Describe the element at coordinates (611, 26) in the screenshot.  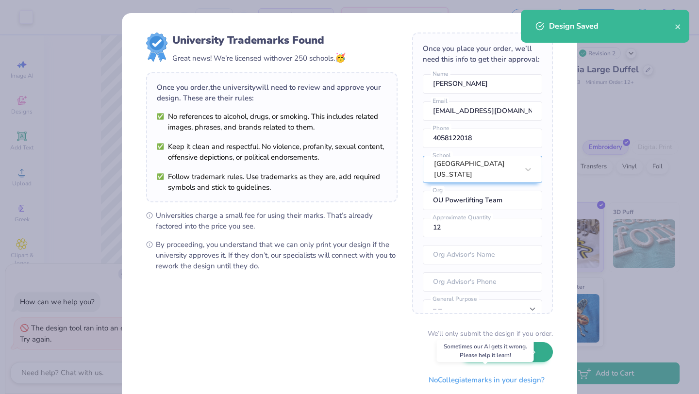
I see `div: Design Saved` at that location.